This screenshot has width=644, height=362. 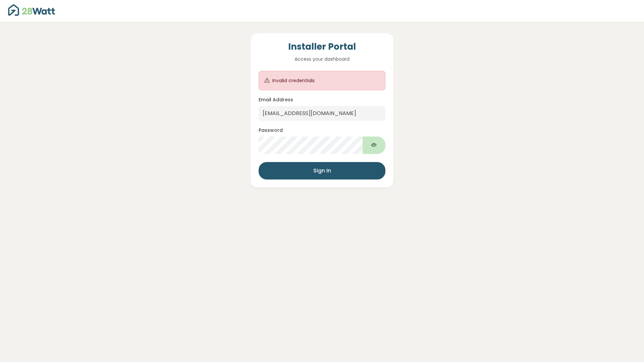 What do you see at coordinates (322, 59) in the screenshot?
I see `p: Access your dashboard` at bounding box center [322, 59].